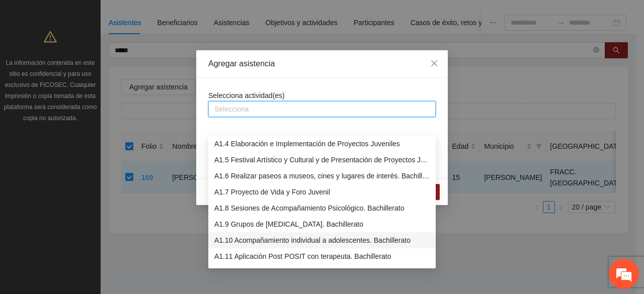 The width and height of the screenshot is (644, 294). What do you see at coordinates (177, 17) in the screenshot?
I see `div: Minimizar ventana de chat en vivo` at bounding box center [177, 17].